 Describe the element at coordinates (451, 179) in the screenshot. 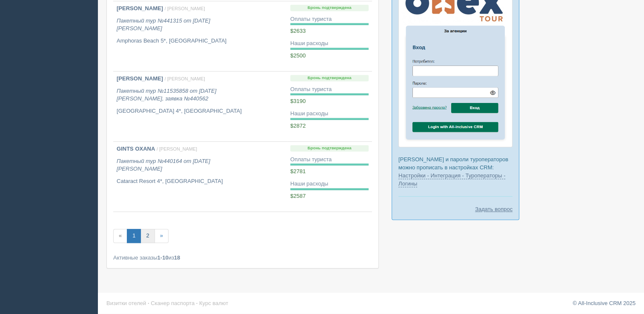

I see `a: Настройки - Интеграция - Туроператоры - Логины` at that location.